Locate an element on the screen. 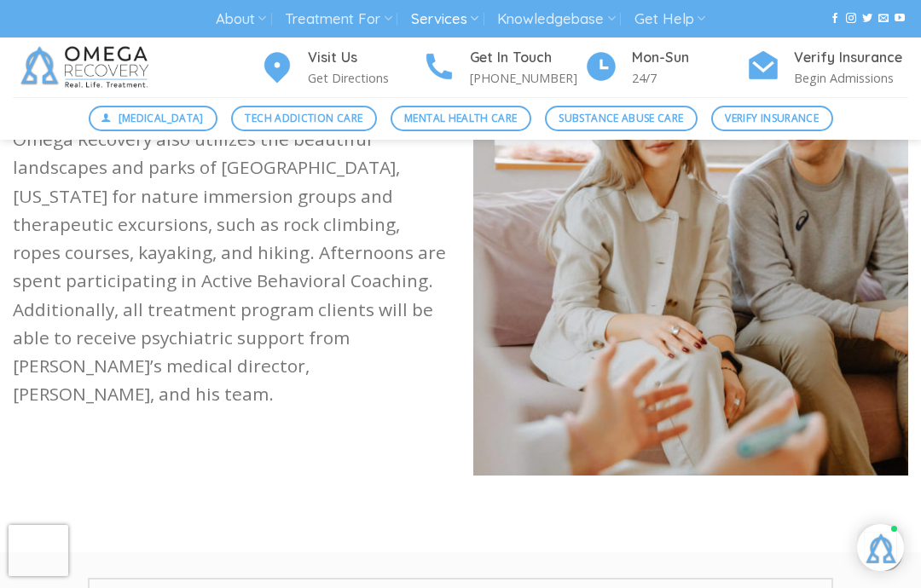 The image size is (921, 588). p: Begin Admissions is located at coordinates (851, 77).